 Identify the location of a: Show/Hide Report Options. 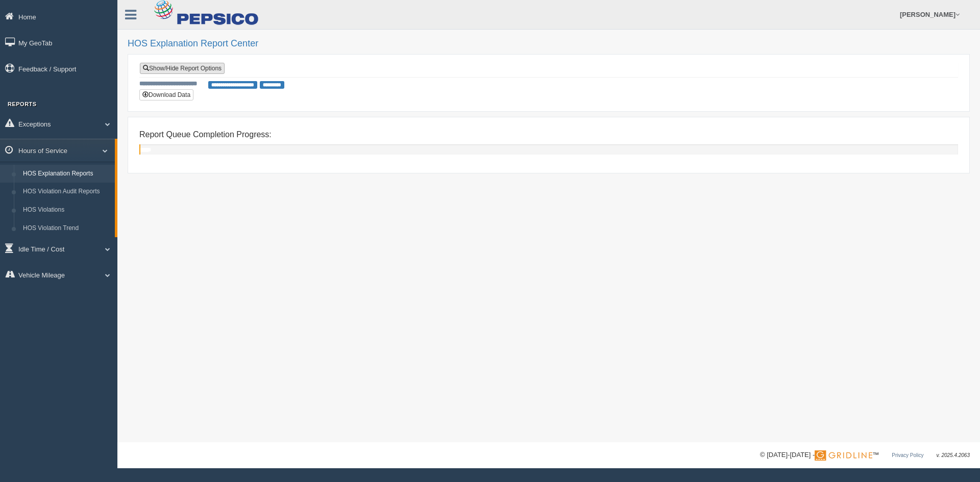
(182, 69).